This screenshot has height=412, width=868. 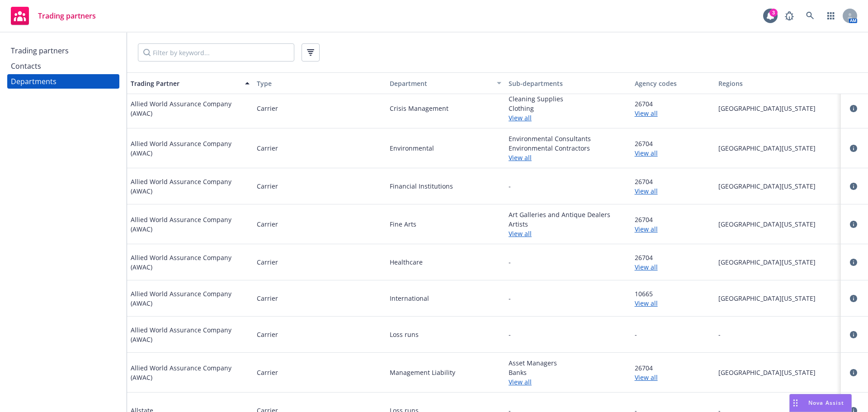 What do you see at coordinates (568, 363) in the screenshot?
I see `span: Asset Managers` at bounding box center [568, 363].